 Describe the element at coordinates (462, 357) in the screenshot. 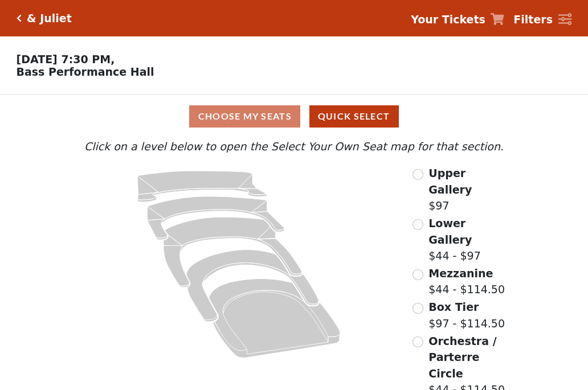

I see `span: Orchestra / Parterre Circle` at that location.